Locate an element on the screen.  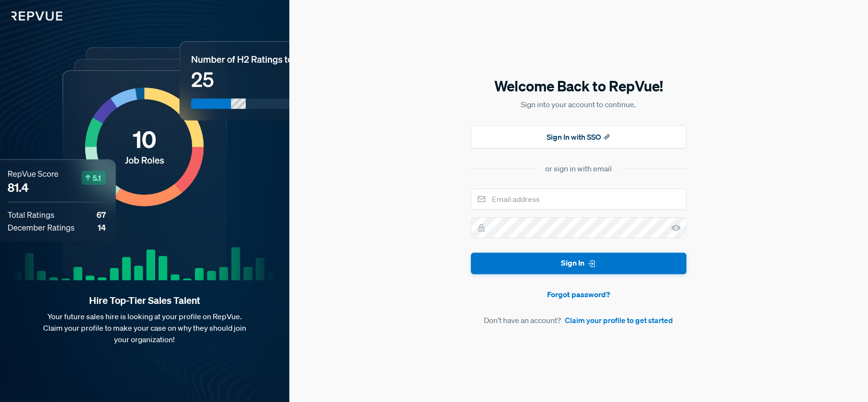
h5: Welcome Back to RepVue! is located at coordinates (579, 86).